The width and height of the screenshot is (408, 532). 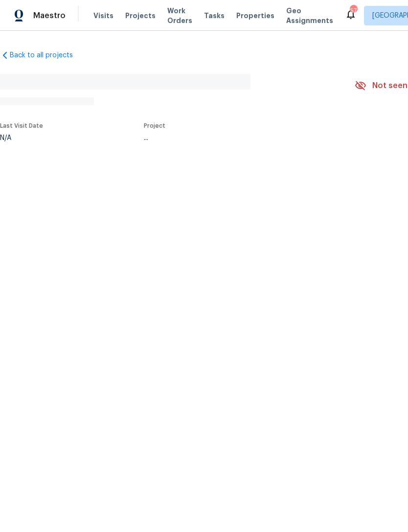 What do you see at coordinates (141, 16) in the screenshot?
I see `span: Projects` at bounding box center [141, 16].